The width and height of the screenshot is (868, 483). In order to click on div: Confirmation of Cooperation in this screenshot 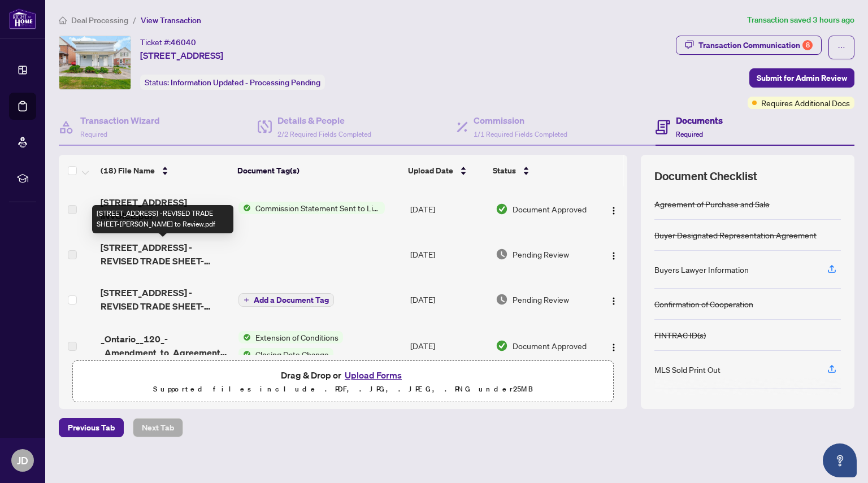, I will do `click(703, 304)`.